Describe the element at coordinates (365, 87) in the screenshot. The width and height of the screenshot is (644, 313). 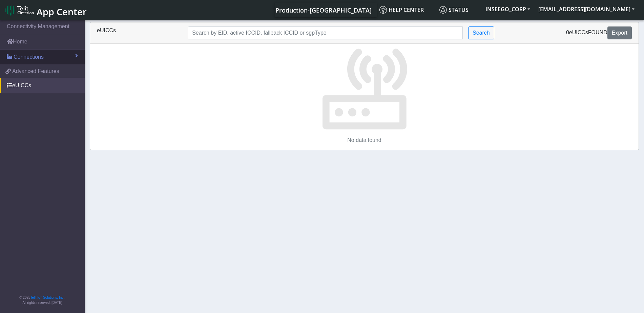
I see `img: No data found` at that location.